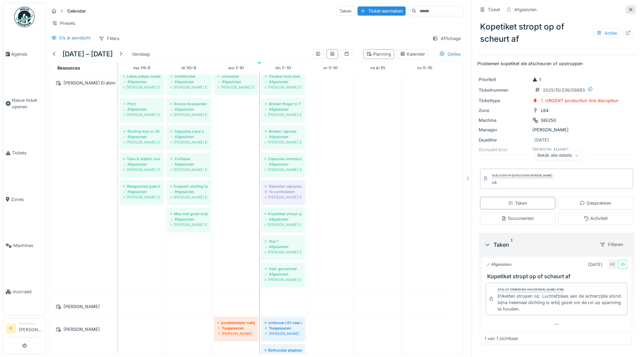 Image resolution: width=644 pixels, height=357 pixels. What do you see at coordinates (561, 303) in the screenshot?
I see `div: Etiketten stropen op. Luchtafblaas aan de achterzijde stond bijna helemaal dichting is erbij geze...` at bounding box center [561, 303].